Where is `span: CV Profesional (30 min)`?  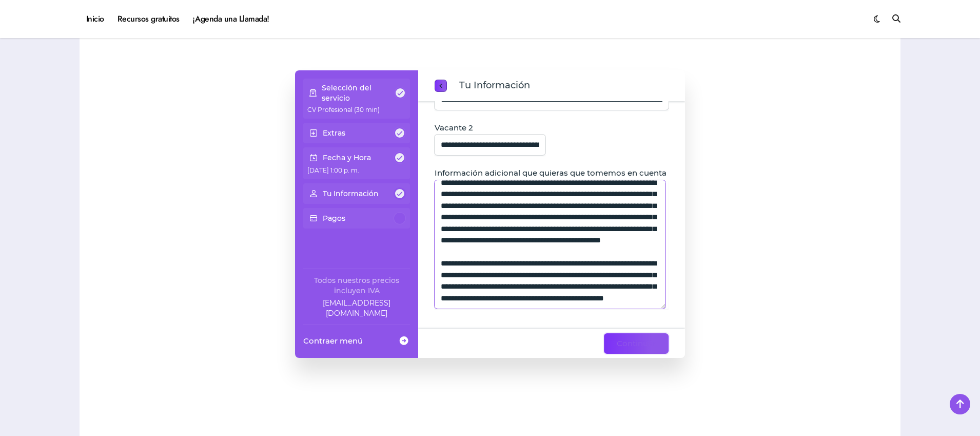
span: CV Profesional (30 min) is located at coordinates (343, 109).